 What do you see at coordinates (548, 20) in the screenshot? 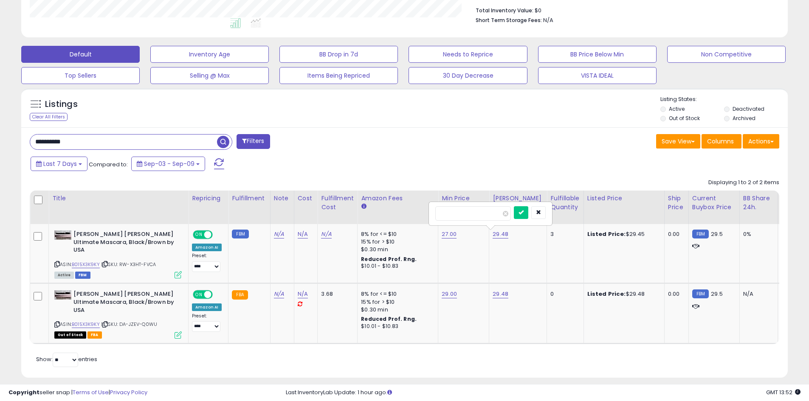
I see `span: N/A` at bounding box center [548, 20].